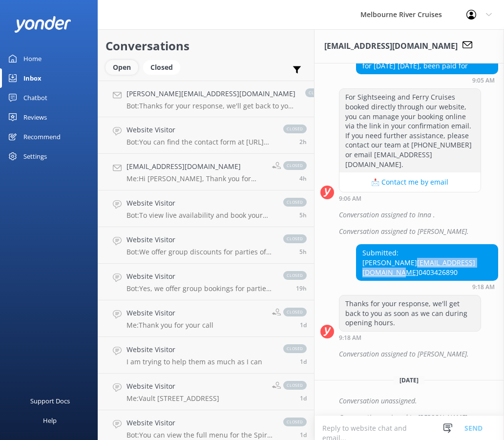  What do you see at coordinates (35, 117) in the screenshot?
I see `div: Reviews` at bounding box center [35, 117].